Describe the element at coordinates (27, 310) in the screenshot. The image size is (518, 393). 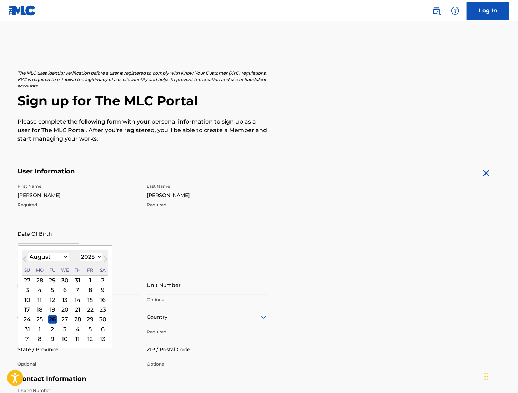
I see `div: Choose Sunday, August 17th, 2025` at that location.